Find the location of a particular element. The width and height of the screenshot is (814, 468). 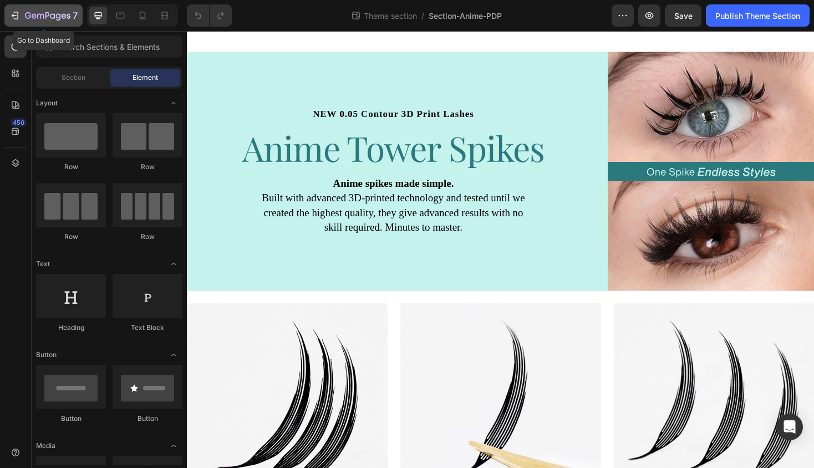

span: Button is located at coordinates (46, 355).